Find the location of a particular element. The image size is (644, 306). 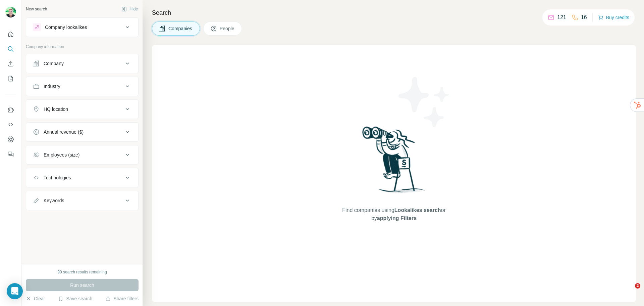

button: Buy credits is located at coordinates (614, 17).